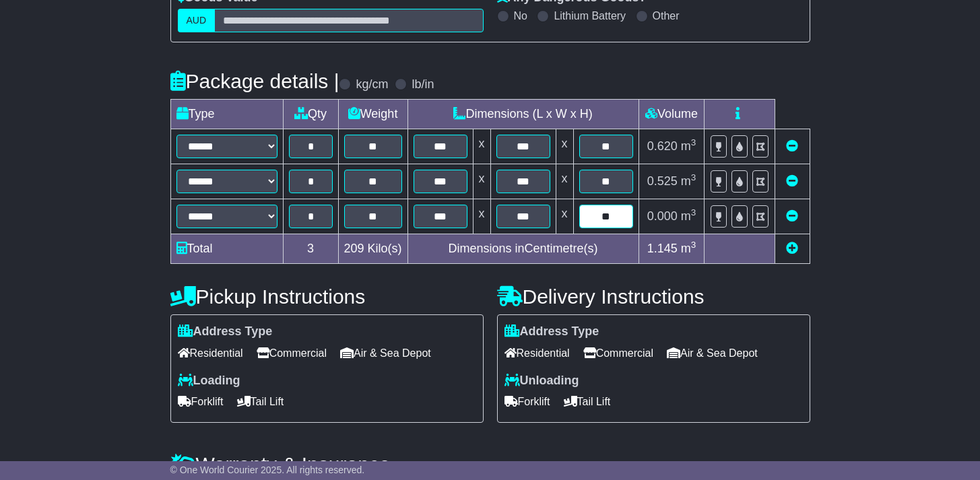  I want to click on a: Add new item, so click(792, 249).